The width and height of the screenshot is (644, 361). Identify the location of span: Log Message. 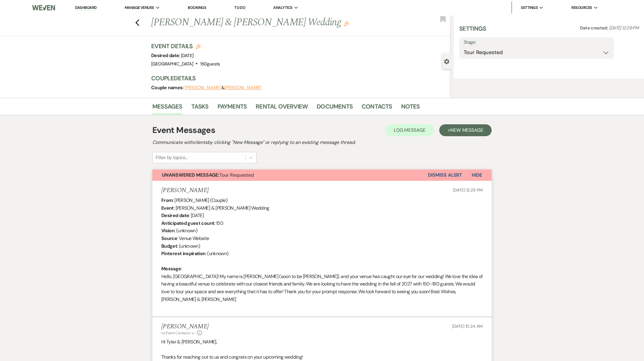
(409, 130).